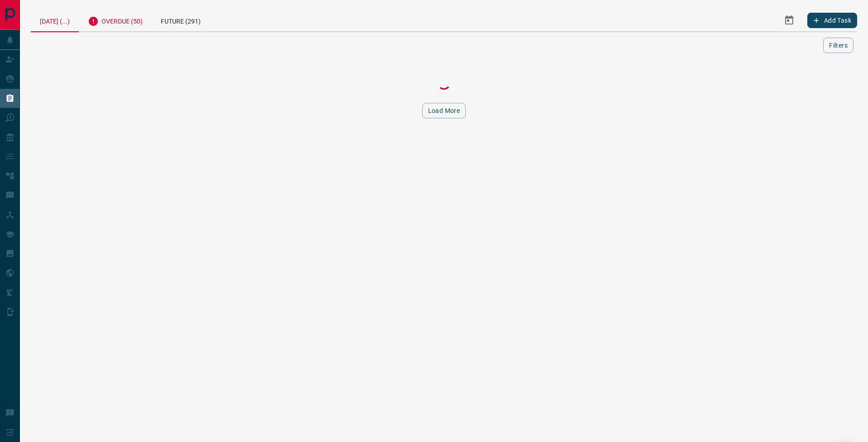  What do you see at coordinates (789, 21) in the screenshot?
I see `button: Select Date Range` at bounding box center [789, 21].